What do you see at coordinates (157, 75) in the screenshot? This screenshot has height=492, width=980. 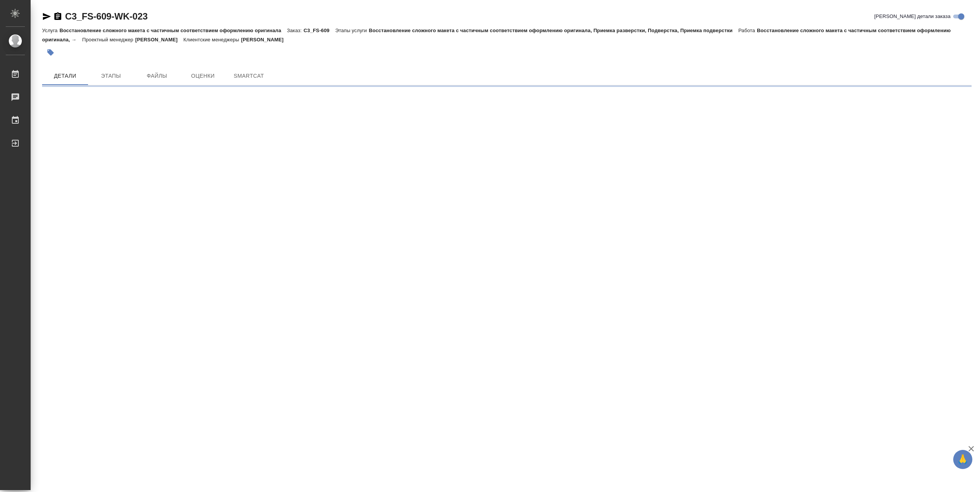 I see `span: Файлы` at bounding box center [157, 75].